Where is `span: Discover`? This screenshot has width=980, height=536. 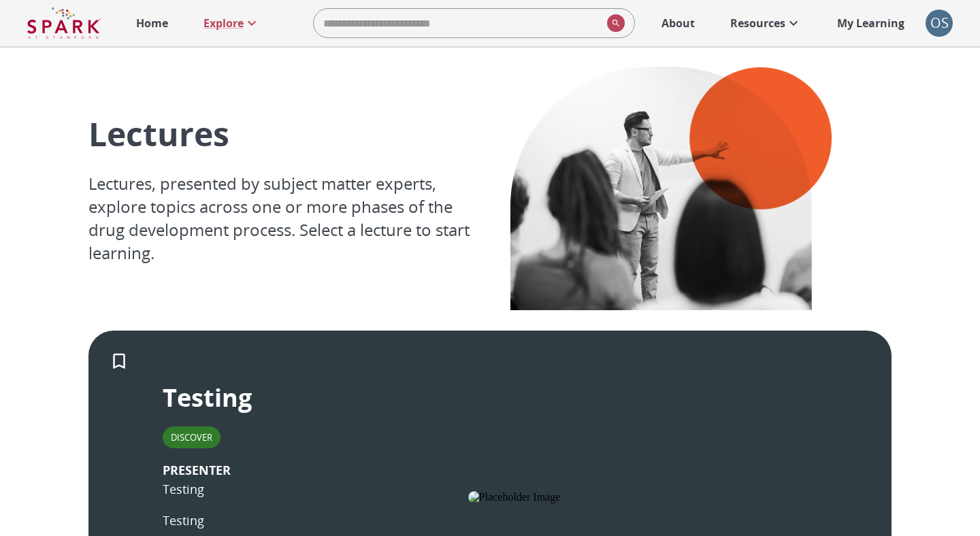
span: Discover is located at coordinates (192, 438).